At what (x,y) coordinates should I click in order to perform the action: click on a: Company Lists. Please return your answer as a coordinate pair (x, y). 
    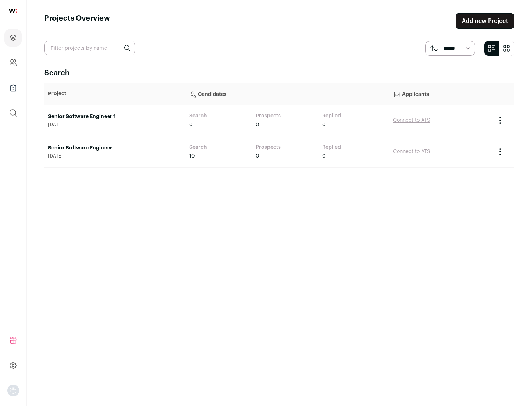
    Looking at the image, I should click on (13, 88).